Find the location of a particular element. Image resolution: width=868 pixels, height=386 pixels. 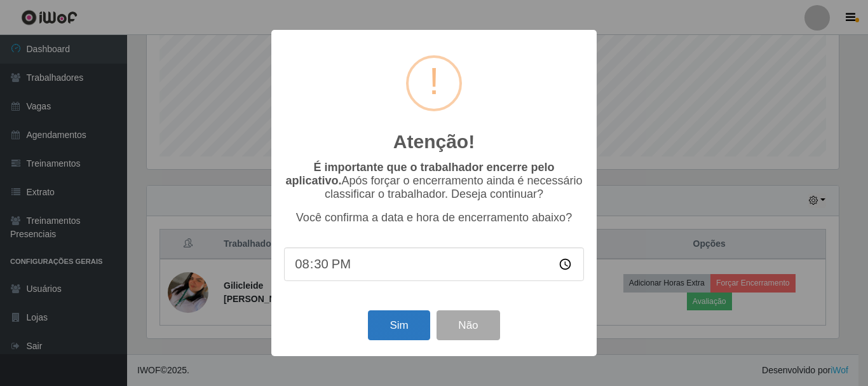

b: É importante que o trabalhador encerre pelo aplicativo. is located at coordinates (419, 174).